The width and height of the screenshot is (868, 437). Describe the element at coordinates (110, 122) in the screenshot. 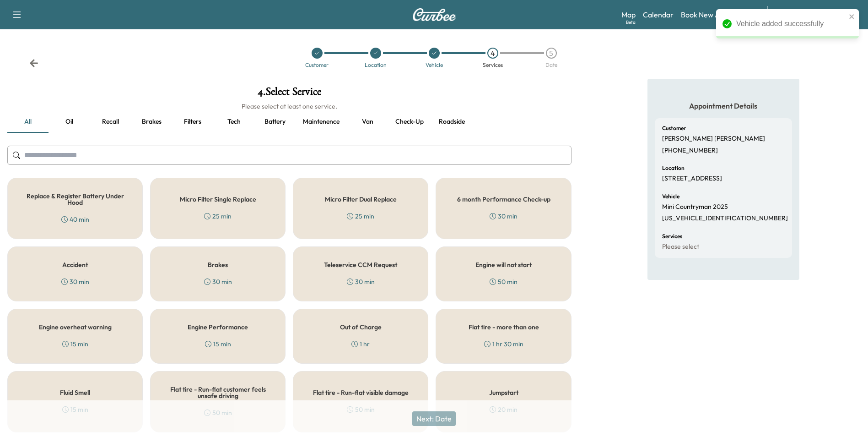

I see `button: Recall` at that location.